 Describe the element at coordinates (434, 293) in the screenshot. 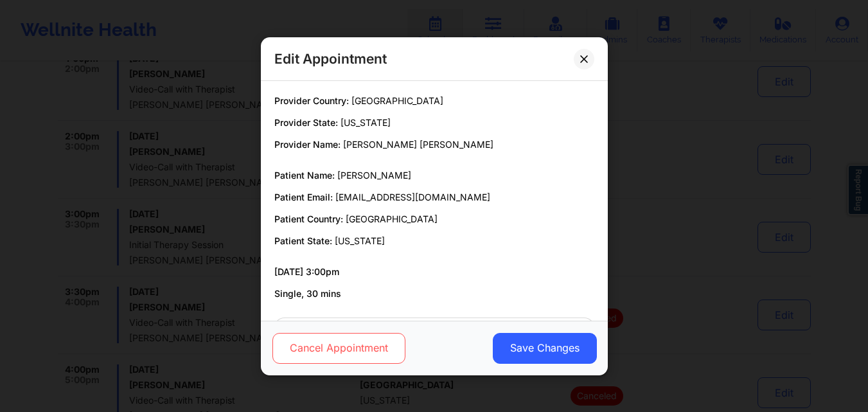

I see `p: Single, 30 mins` at that location.